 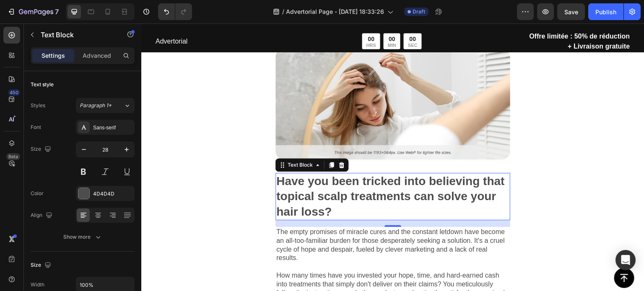 I want to click on div: Open Intercom Messenger, so click(x=626, y=260).